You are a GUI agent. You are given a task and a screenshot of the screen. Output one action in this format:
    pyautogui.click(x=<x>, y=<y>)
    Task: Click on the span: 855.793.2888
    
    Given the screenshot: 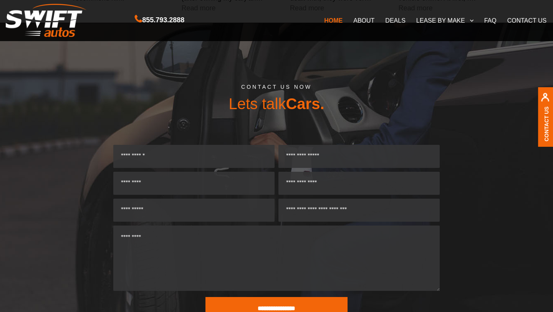 What is the action you would take?
    pyautogui.click(x=163, y=20)
    